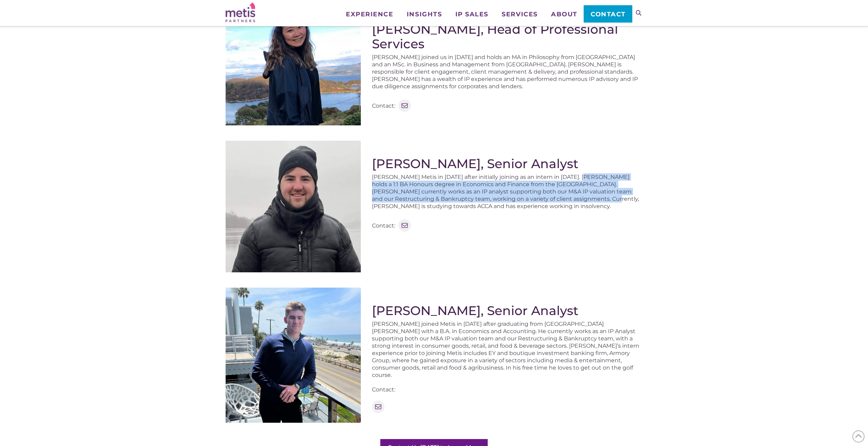 The image size is (868, 446). Describe the element at coordinates (424, 14) in the screenshot. I see `span: Insights` at that location.